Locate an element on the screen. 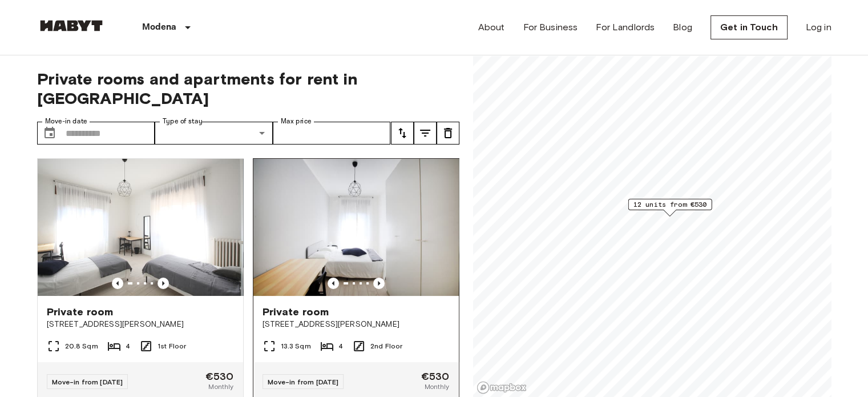 The width and height of the screenshot is (868, 397). img: Marketing picture of unit IT-22-001-002-03H is located at coordinates (141, 227).